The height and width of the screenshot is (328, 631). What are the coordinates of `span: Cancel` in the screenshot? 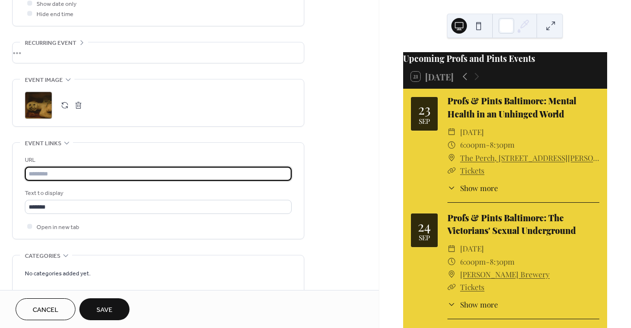 It's located at (45, 310).